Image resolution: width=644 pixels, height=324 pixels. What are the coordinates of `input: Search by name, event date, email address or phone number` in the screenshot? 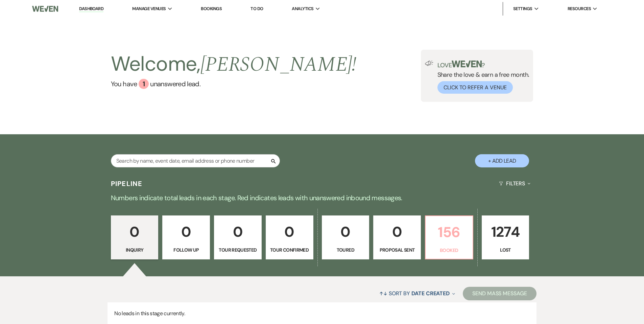 It's located at (196, 161).